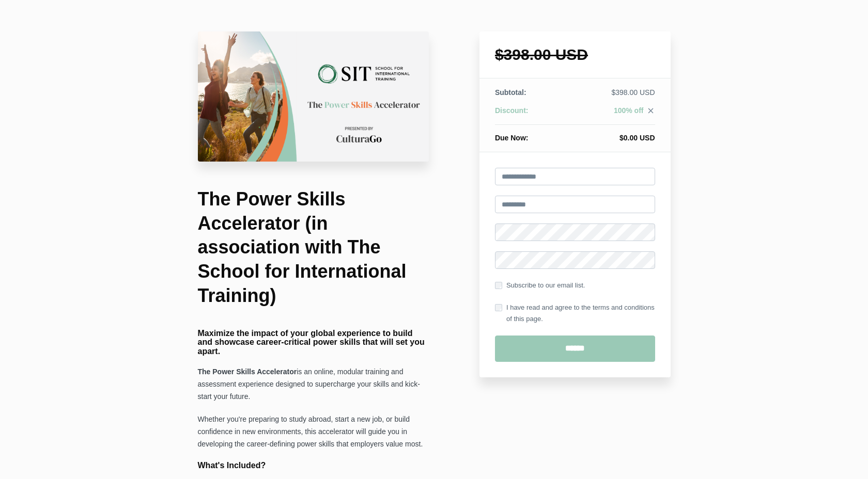  Describe the element at coordinates (540, 286) in the screenshot. I see `label: Subscribe to our email list.` at that location.